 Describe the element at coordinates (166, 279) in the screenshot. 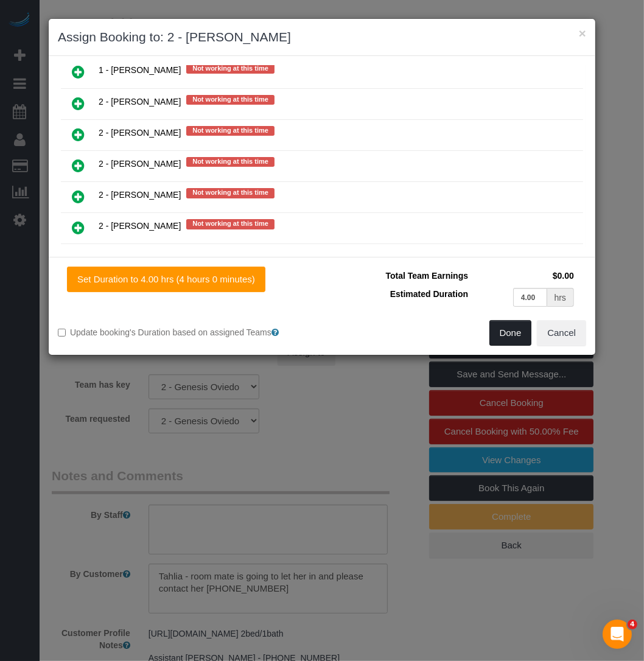

I see `button: Set Duration to 4.00 hrs (4 hours 0 minutes)` at that location.